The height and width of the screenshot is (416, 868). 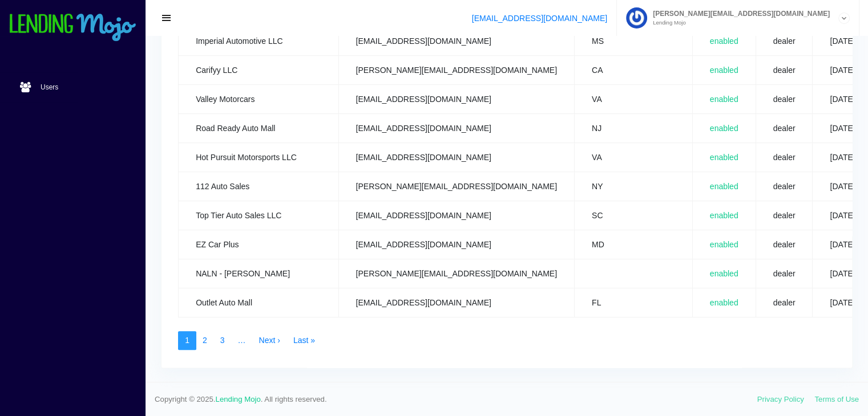 I want to click on a: 3, so click(x=222, y=341).